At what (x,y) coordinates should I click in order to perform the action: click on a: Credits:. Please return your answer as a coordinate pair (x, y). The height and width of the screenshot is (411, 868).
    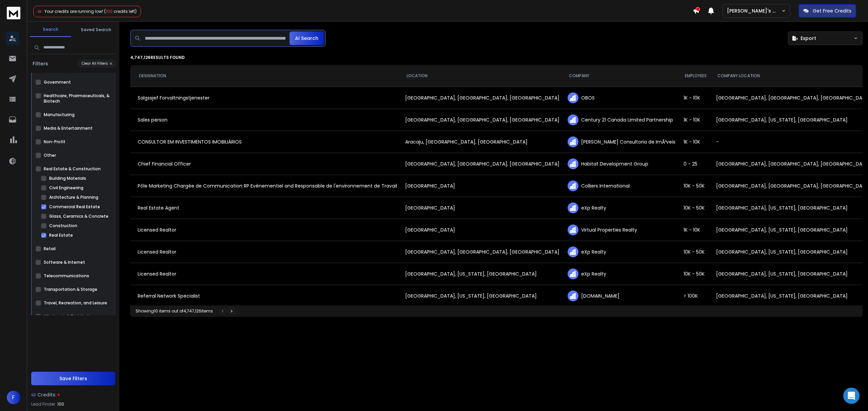
    Looking at the image, I should click on (73, 395).